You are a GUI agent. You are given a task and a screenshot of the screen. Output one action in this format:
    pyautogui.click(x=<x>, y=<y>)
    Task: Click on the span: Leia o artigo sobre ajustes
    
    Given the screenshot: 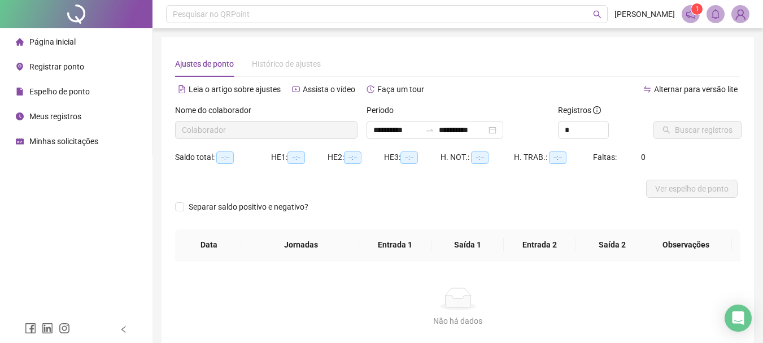 What is the action you would take?
    pyautogui.click(x=234, y=89)
    